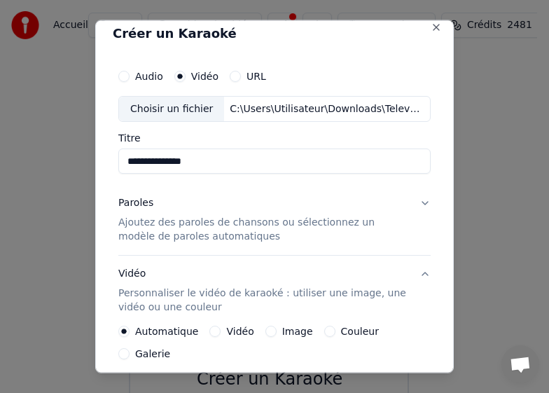  What do you see at coordinates (136, 203) in the screenshot?
I see `div: Paroles` at bounding box center [136, 203].